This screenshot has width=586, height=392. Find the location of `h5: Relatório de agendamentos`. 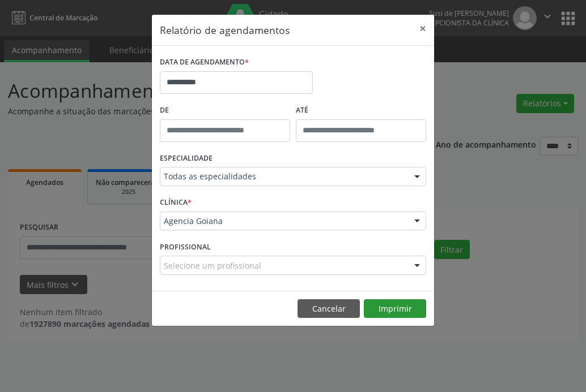

h5: Relatório de agendamentos is located at coordinates (225, 30).